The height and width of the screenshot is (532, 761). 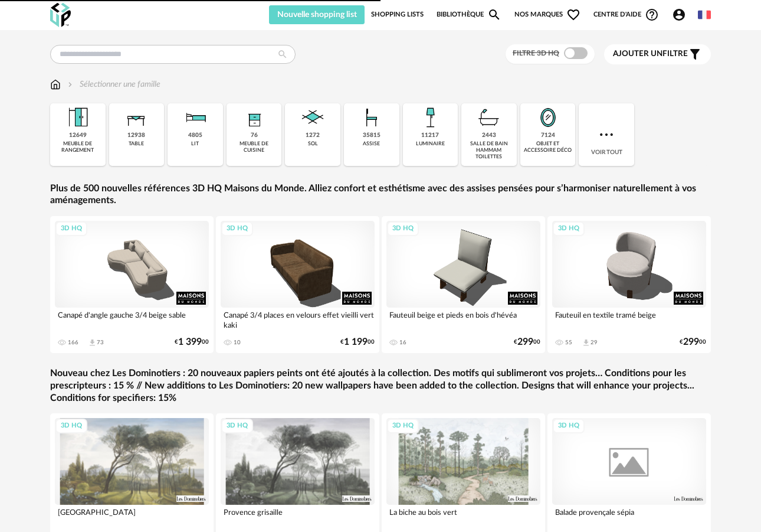 What do you see at coordinates (569, 342) in the screenshot?
I see `div: 55` at bounding box center [569, 342].